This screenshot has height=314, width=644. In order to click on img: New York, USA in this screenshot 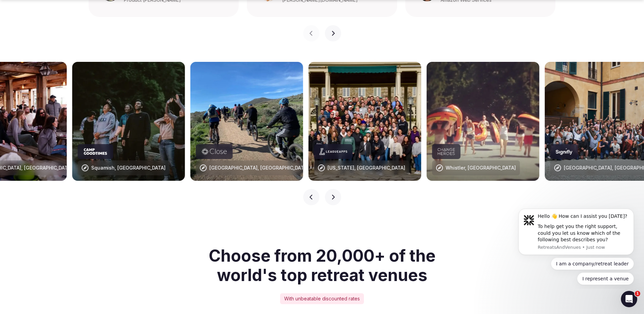, I will do `click(365, 121)`.